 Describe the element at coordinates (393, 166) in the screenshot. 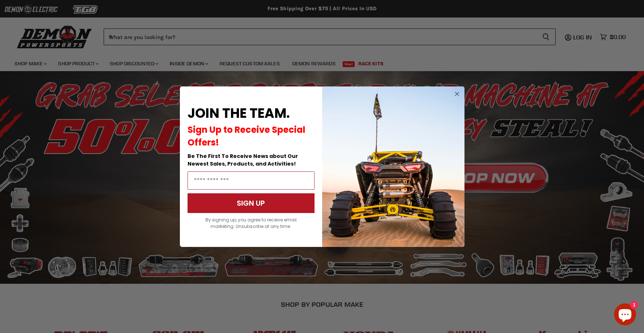

I see `img: a9095488-b6e7-41ba-879d-588abfab540b.jpeg` at that location.